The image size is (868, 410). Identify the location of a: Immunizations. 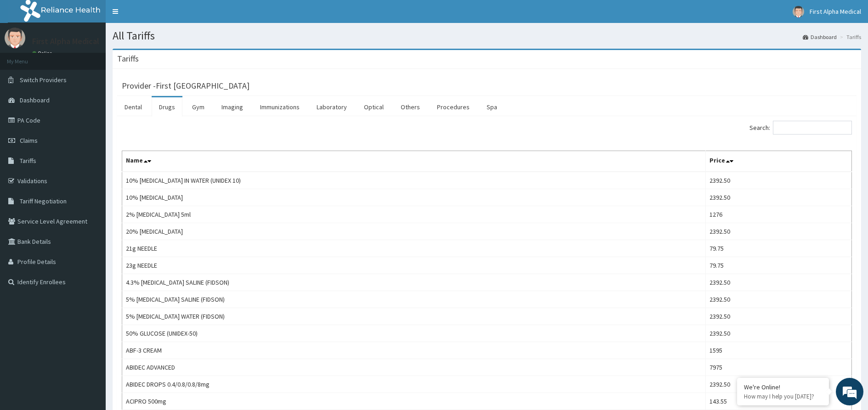
(280, 107).